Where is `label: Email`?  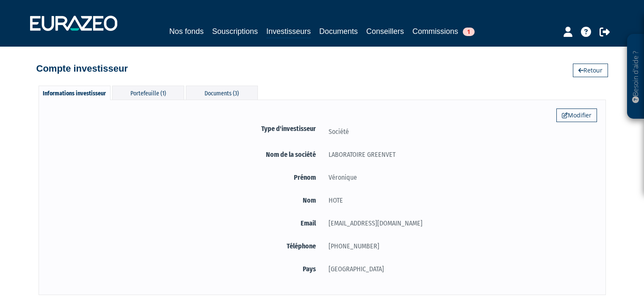 label: Email is located at coordinates (185, 223).